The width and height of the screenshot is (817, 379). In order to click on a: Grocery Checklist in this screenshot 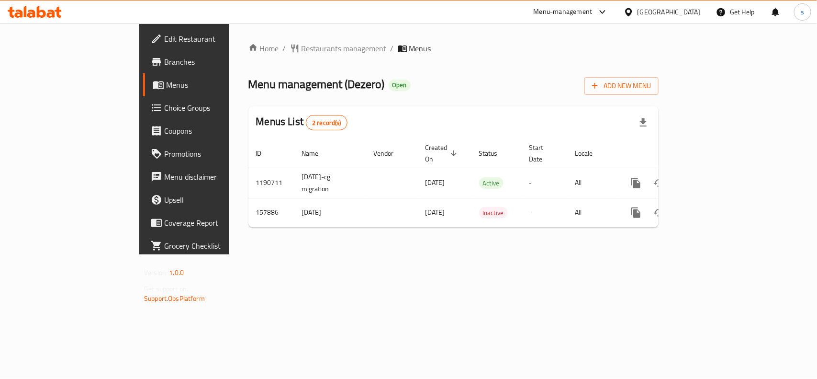, I will do `click(209, 246)`.